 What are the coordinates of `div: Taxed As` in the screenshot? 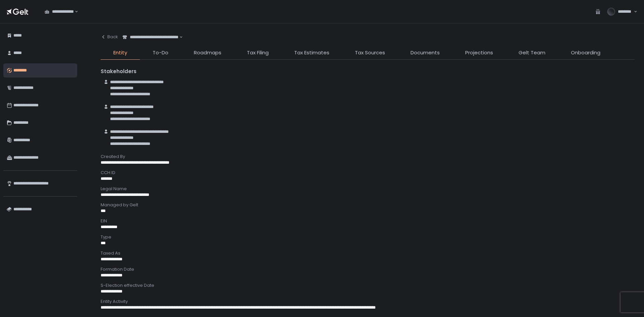 It's located at (368, 253).